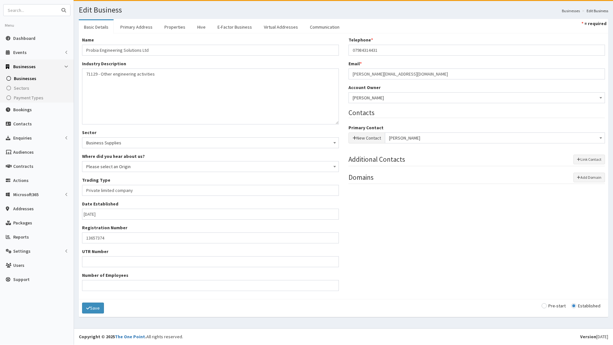 This screenshot has height=345, width=613. Describe the element at coordinates (175, 27) in the screenshot. I see `a: Properties` at that location.